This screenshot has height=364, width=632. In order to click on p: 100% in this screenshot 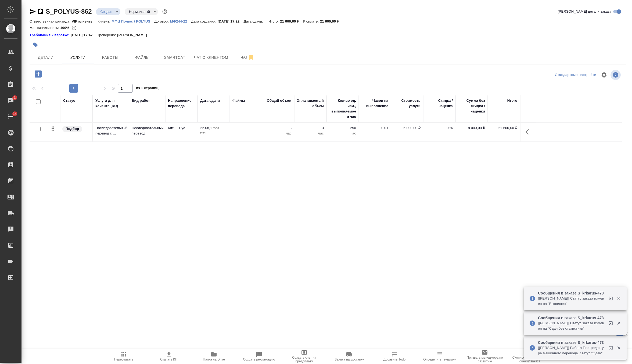, I will do `click(65, 28)`.